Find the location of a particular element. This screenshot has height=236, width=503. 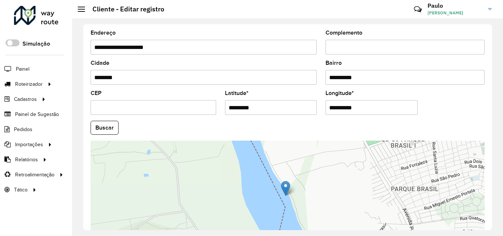

a: Contato Rápido is located at coordinates (418, 9).